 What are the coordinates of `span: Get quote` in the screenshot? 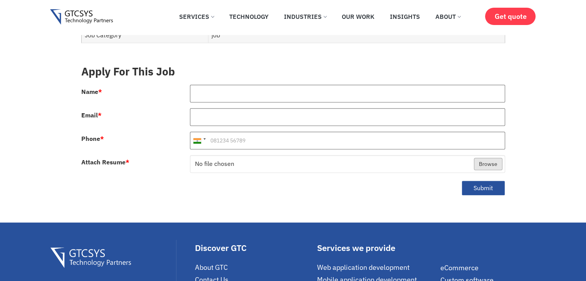 It's located at (510, 16).